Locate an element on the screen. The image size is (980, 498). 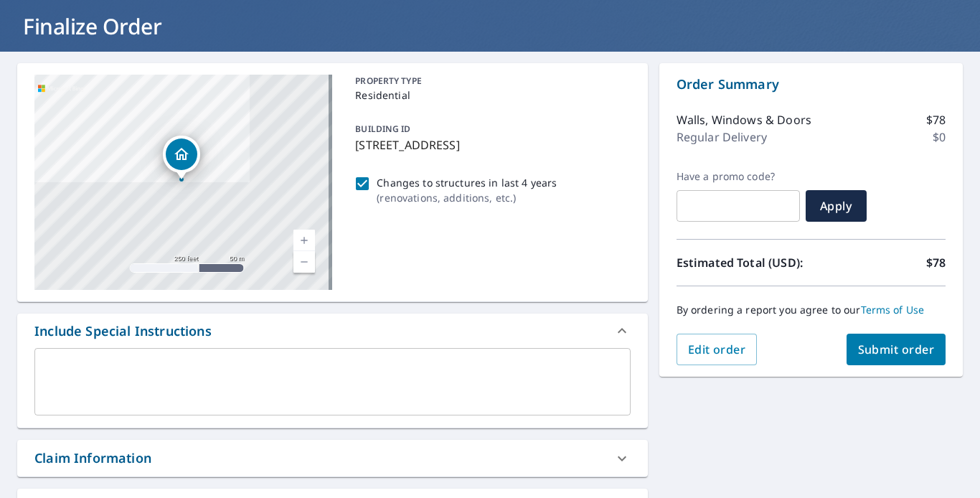
p: PROPERTY TYPE is located at coordinates (490, 81).